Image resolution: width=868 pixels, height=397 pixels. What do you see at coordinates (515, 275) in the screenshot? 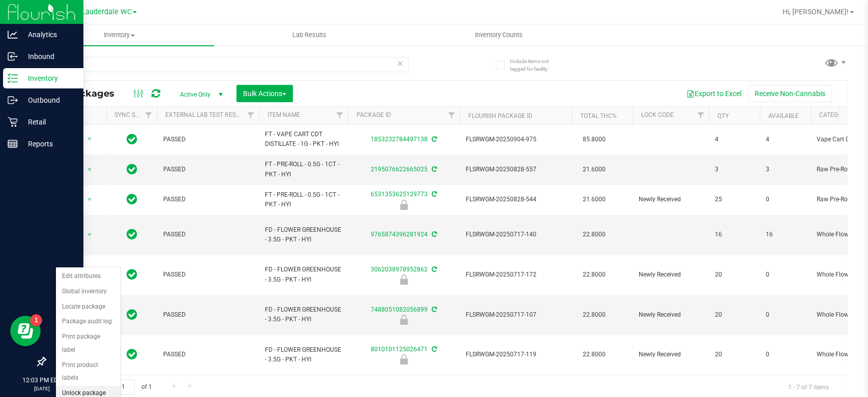
I see `span: FLSRWGM-20250717-172` at bounding box center [515, 275].